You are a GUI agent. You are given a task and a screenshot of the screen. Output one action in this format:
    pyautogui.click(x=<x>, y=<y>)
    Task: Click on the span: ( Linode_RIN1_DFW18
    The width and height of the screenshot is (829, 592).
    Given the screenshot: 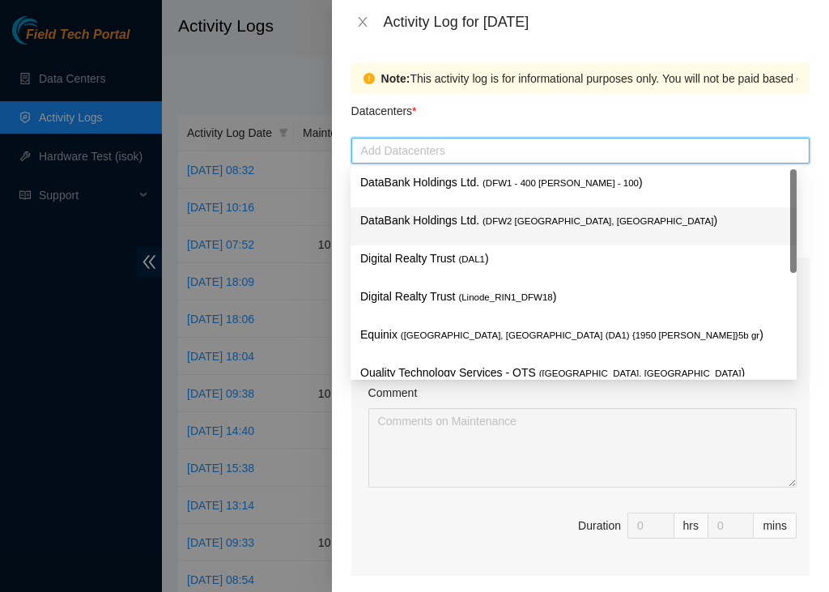 What is the action you would take?
    pyautogui.click(x=505, y=297)
    